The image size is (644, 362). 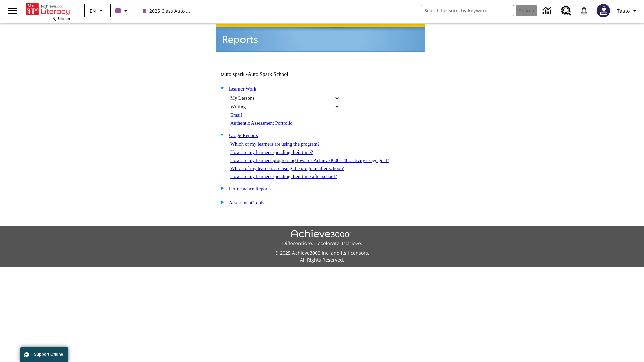 What do you see at coordinates (467, 11) in the screenshot?
I see `input: search field` at bounding box center [467, 11].